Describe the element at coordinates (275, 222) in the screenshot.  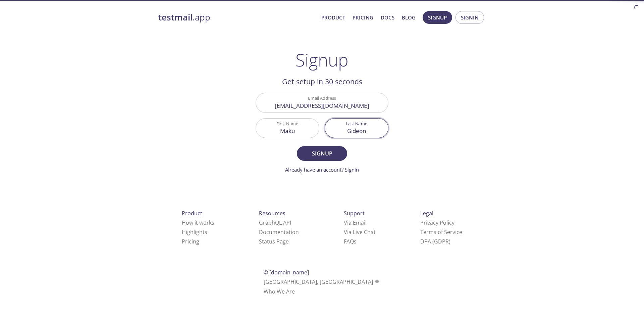
I see `a: GraphQL API` at that location.